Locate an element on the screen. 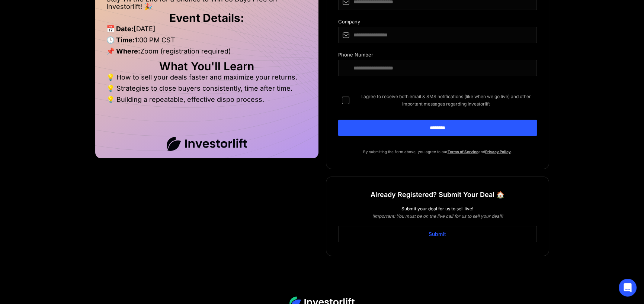  li: 💡 How to sell your deals faster and maximize your returns. is located at coordinates (207, 79).